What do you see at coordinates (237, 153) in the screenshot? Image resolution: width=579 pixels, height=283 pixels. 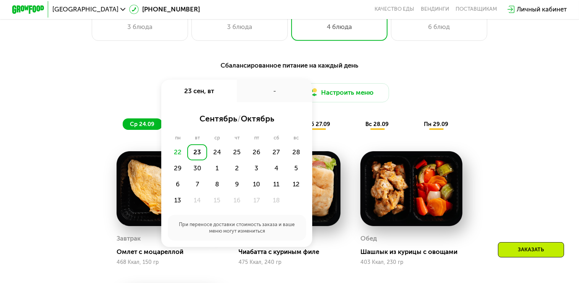 I see `div: 25` at bounding box center [237, 153].